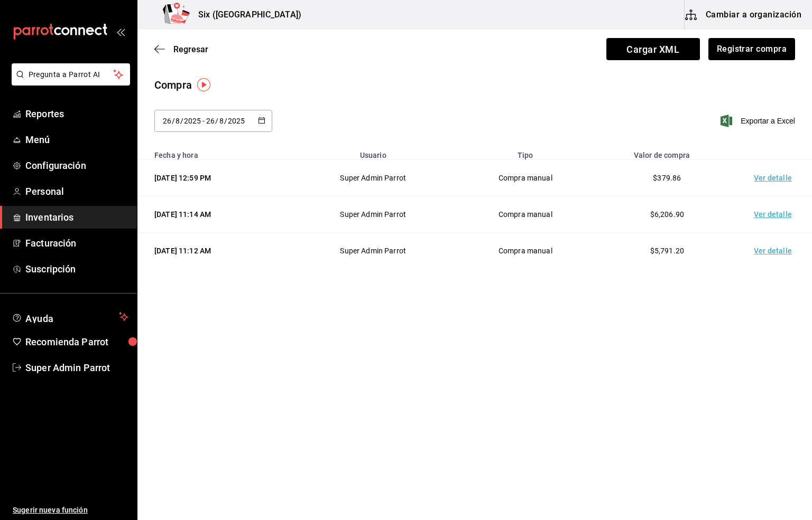 The width and height of the screenshot is (812, 520). What do you see at coordinates (204, 84) in the screenshot?
I see `button: Tooltip marker` at bounding box center [204, 84].